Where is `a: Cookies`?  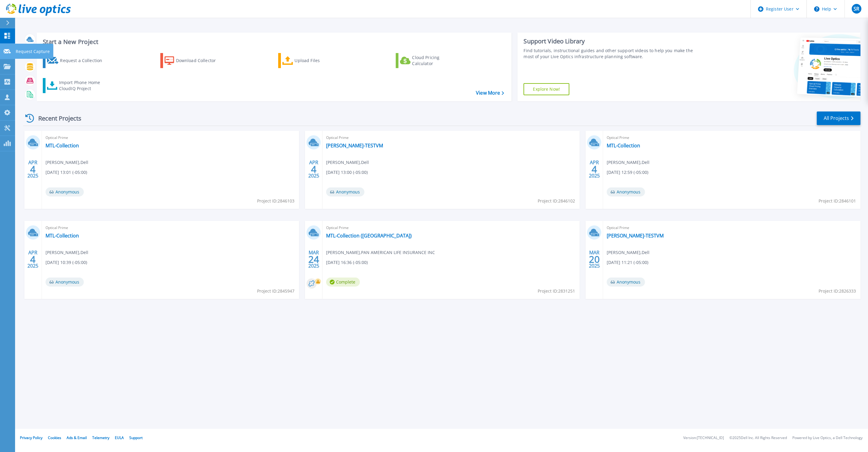 a: Cookies is located at coordinates (55, 438).